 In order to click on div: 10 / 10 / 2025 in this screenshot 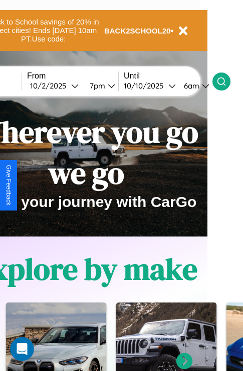, I will do `click(146, 86)`.